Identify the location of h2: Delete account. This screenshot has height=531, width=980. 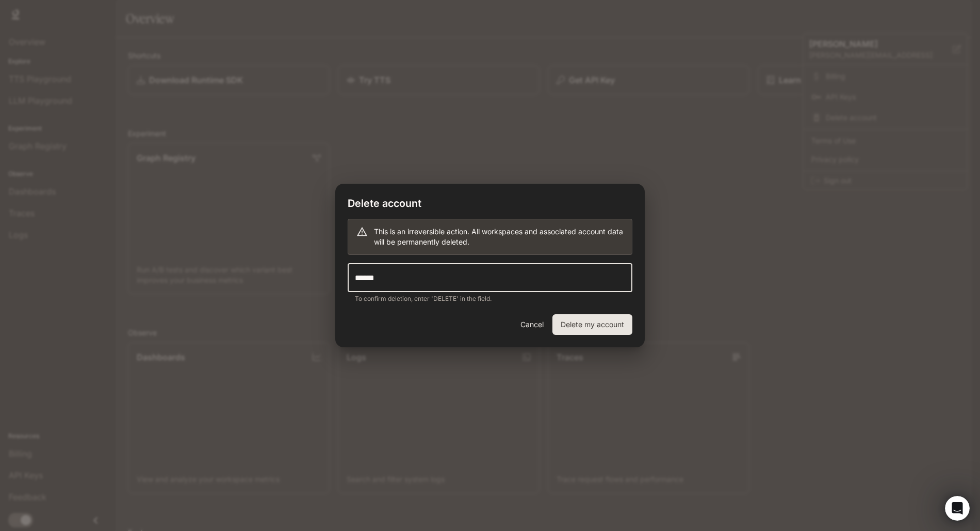
(490, 201).